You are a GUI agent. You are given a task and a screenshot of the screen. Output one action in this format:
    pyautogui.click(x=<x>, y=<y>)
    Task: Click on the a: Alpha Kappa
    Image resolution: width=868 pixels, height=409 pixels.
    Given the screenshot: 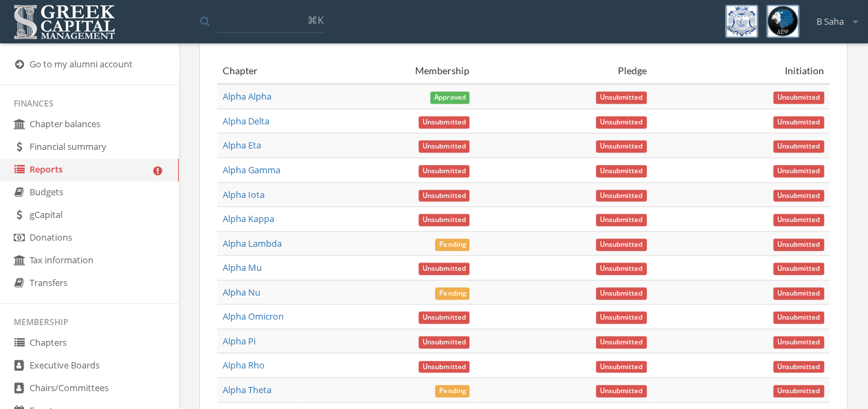 What is the action you would take?
    pyautogui.click(x=248, y=218)
    